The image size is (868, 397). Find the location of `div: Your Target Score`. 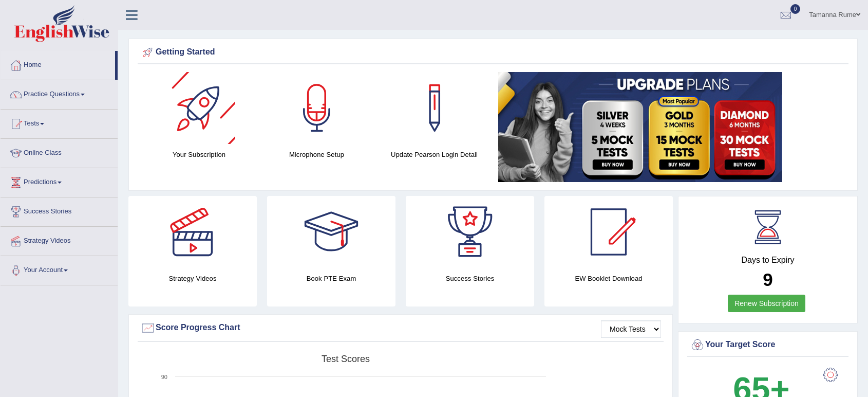

div: Your Target Score is located at coordinates (768, 345).